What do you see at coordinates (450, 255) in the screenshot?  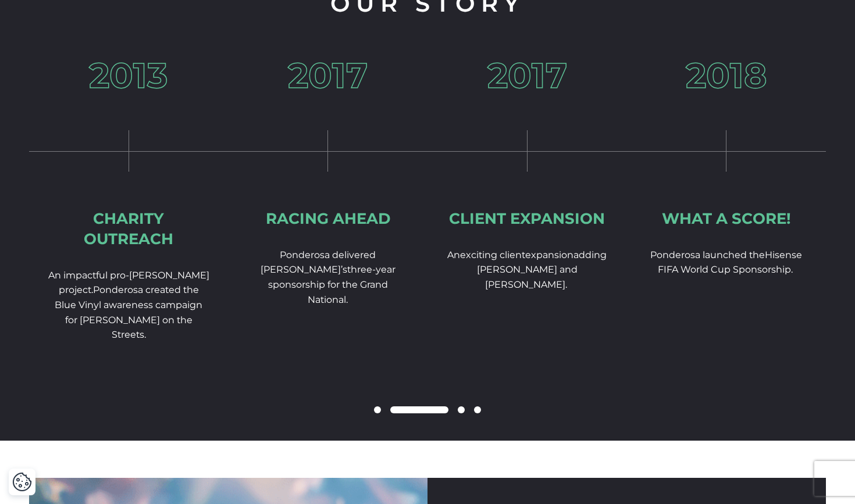 I see `span: A` at bounding box center [450, 255].